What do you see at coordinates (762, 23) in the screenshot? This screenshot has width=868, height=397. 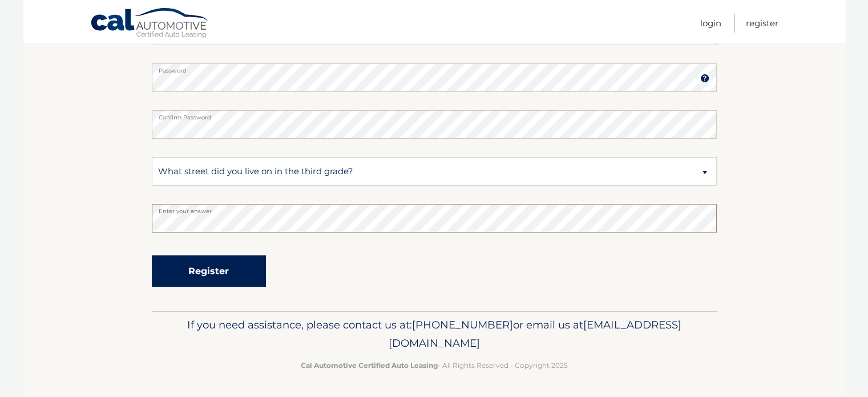 I see `a: Register` at bounding box center [762, 23].